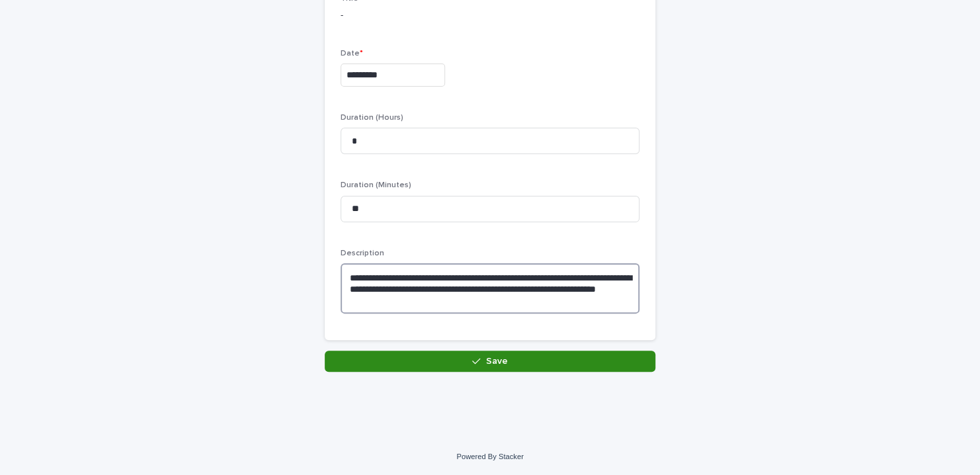 This screenshot has height=475, width=980. I want to click on button: Save, so click(490, 361).